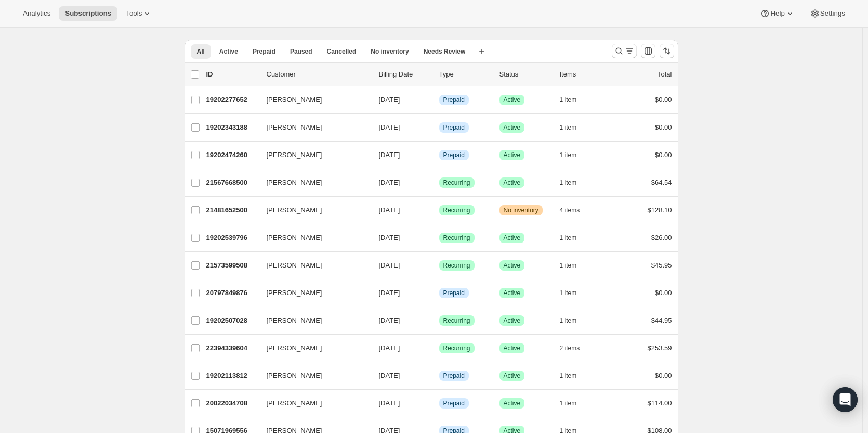 The width and height of the screenshot is (868, 433). What do you see at coordinates (661, 320) in the screenshot?
I see `span: $44.95` at bounding box center [661, 320].